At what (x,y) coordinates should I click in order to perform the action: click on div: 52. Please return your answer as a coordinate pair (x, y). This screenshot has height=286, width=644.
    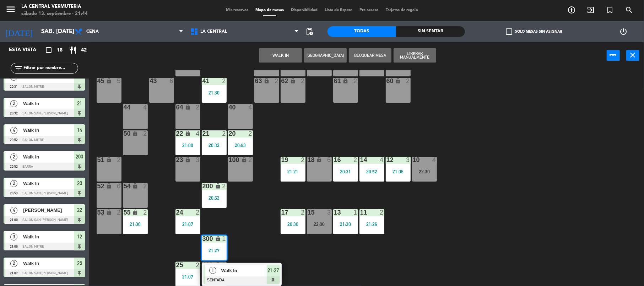
    Looking at the image, I should click on (97, 186).